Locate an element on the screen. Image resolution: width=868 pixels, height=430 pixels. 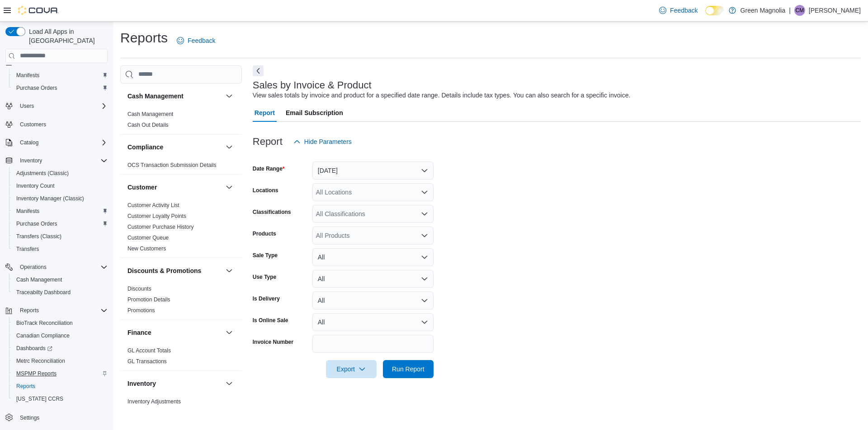
h1: Reports is located at coordinates (144, 38).